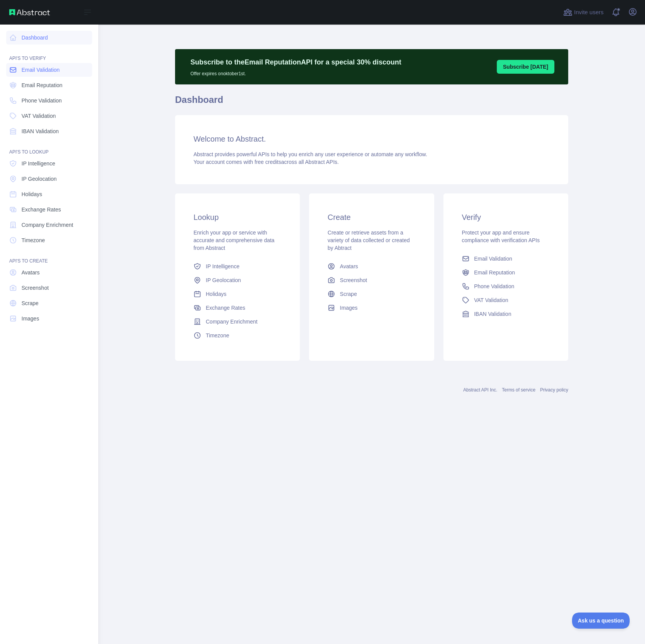 The width and height of the screenshot is (645, 644). Describe the element at coordinates (266, 162) in the screenshot. I see `span: Your account comes with across all Abstract APIs.` at that location.